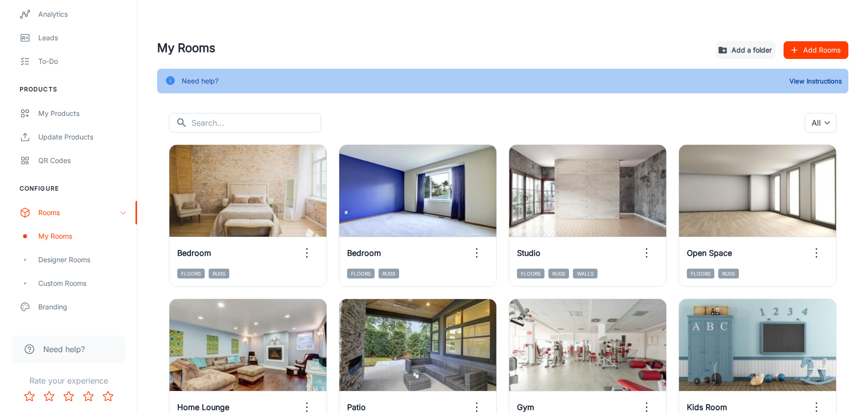  What do you see at coordinates (816, 81) in the screenshot?
I see `button: View Instructions` at bounding box center [816, 81].